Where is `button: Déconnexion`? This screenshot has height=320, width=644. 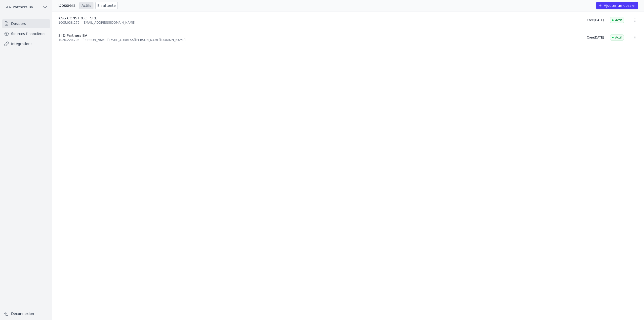 button: Déconnexion is located at coordinates (26, 313).